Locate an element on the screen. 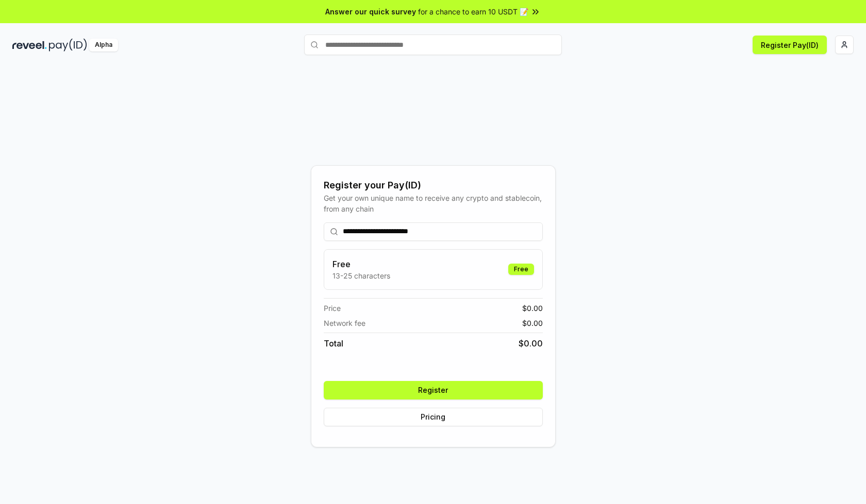 The image size is (866, 504). span: Total is located at coordinates (333, 344).